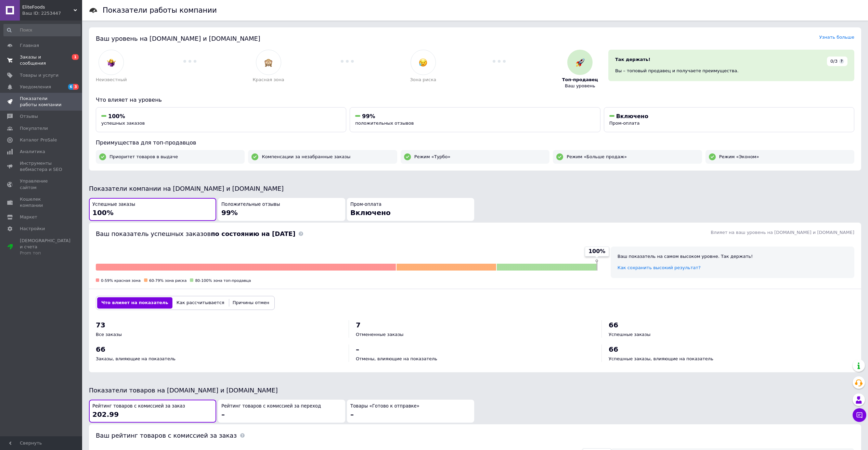 This screenshot has height=450, width=868. I want to click on img: :see_no_evil:, so click(268, 63).